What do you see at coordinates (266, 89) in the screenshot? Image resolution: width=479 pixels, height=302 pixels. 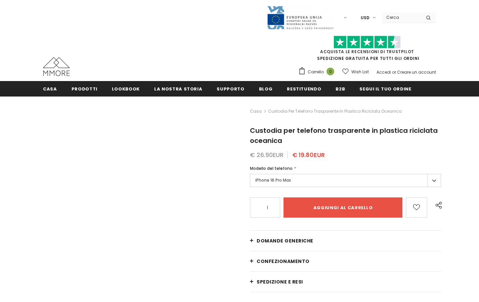 I see `span: Blog` at bounding box center [266, 89].